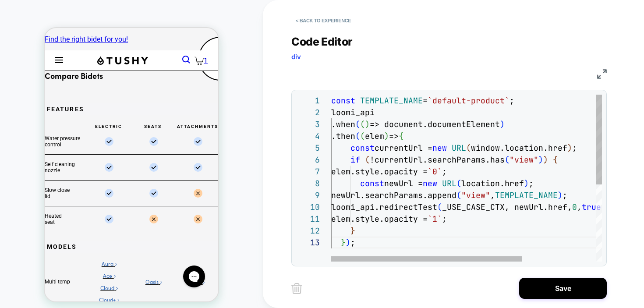 This screenshot has height=308, width=644. I want to click on span: window.location.href, so click(519, 148).